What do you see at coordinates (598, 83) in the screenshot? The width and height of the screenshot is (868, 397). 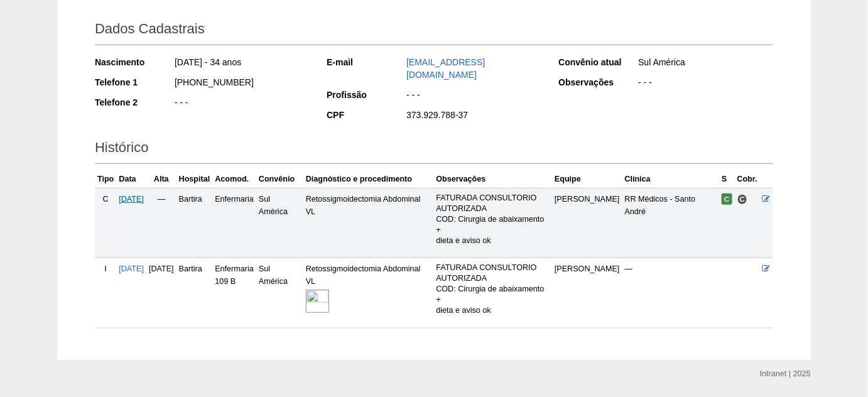 I see `div: Observações` at bounding box center [598, 83].